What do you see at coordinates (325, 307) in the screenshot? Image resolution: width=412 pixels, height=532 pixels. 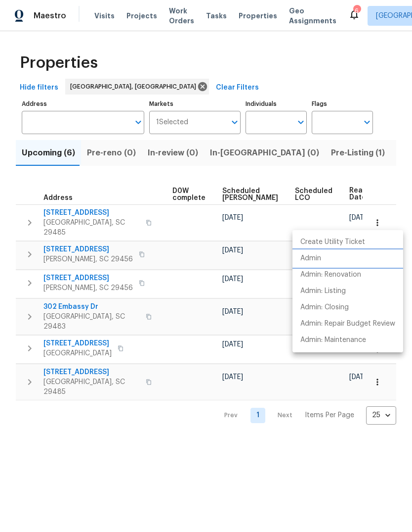 I see `p: Admin: Closing` at bounding box center [325, 307].